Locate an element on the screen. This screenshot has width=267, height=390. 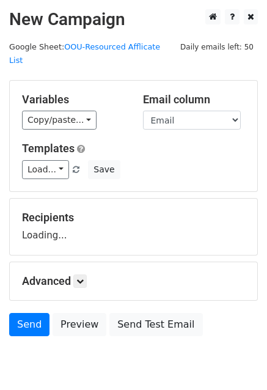
button: Save is located at coordinates (104, 169).